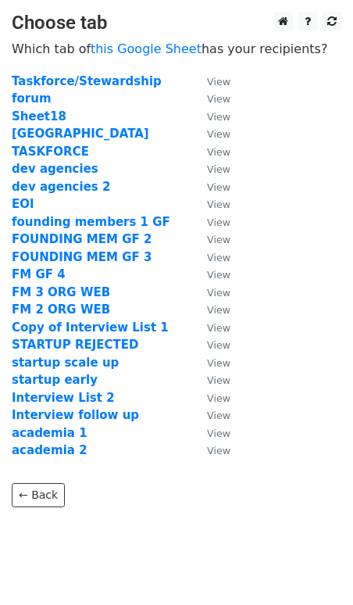 The image size is (353, 605). Describe the element at coordinates (31, 99) in the screenshot. I see `strong: forum` at that location.